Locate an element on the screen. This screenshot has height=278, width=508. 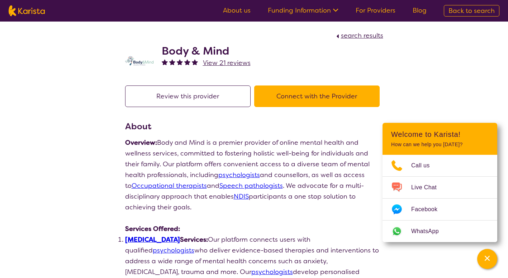
img: Karista logo is located at coordinates (27, 11).